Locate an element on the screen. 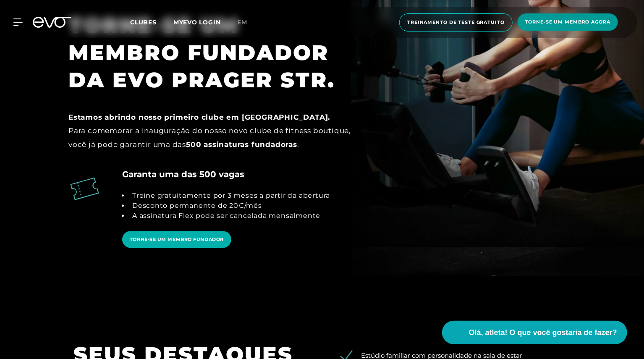 This screenshot has width=644, height=359. font: em is located at coordinates (243, 23).